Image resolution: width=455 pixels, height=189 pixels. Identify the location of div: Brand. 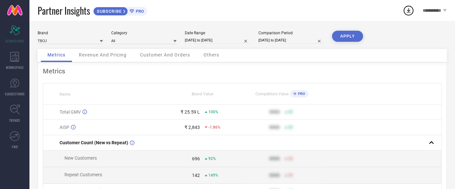
(70, 33).